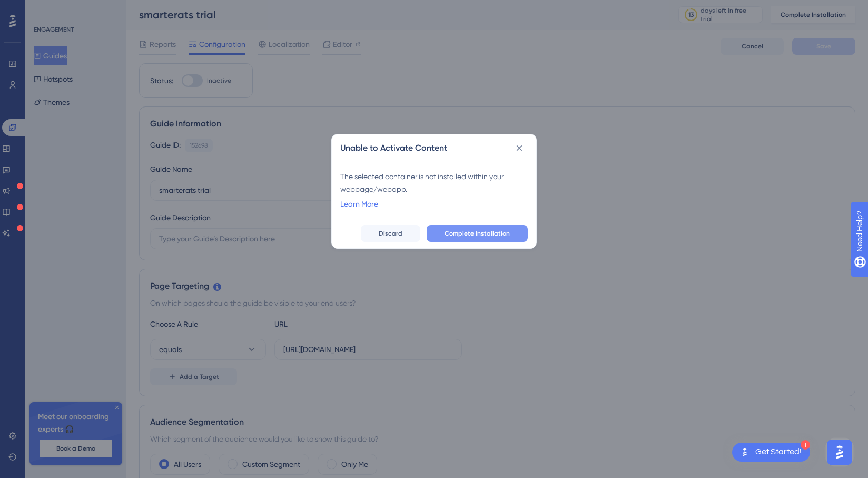 The image size is (868, 478). I want to click on span: Need Help?, so click(46, 9).